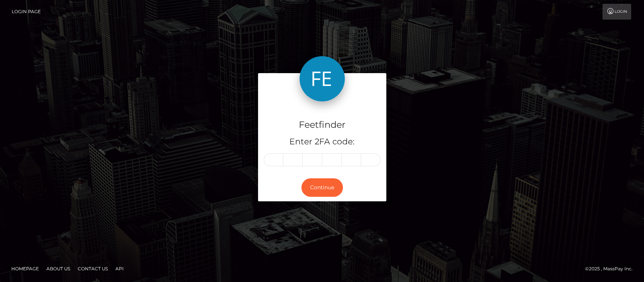 This screenshot has width=644, height=282. I want to click on h4: Feetfinder, so click(322, 125).